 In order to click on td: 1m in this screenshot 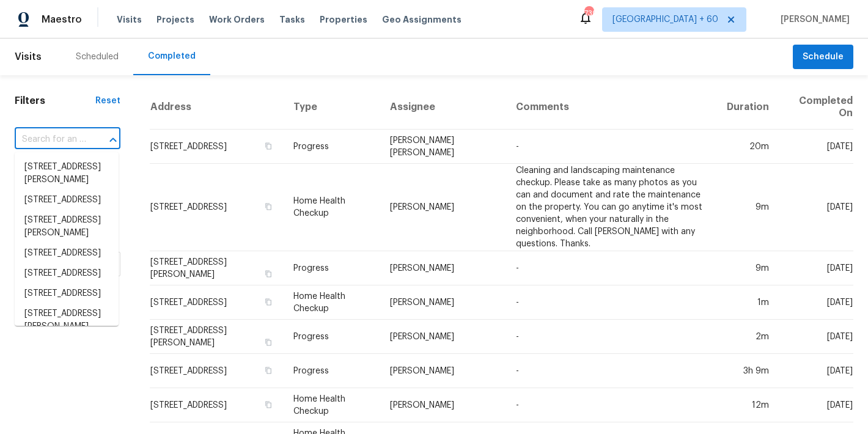, I will do `click(747, 302)`.